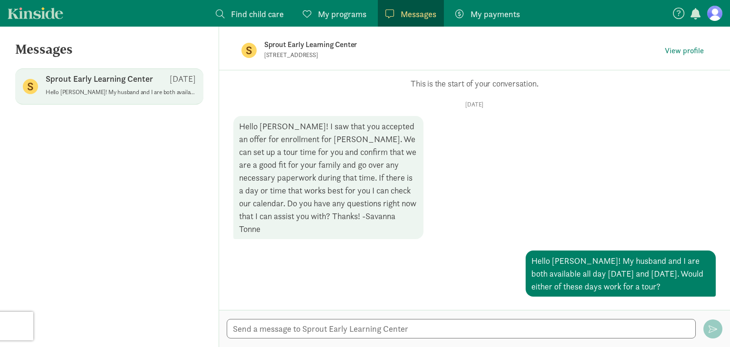 This screenshot has width=730, height=347. What do you see at coordinates (684, 51) in the screenshot?
I see `span: View profile` at bounding box center [684, 51].